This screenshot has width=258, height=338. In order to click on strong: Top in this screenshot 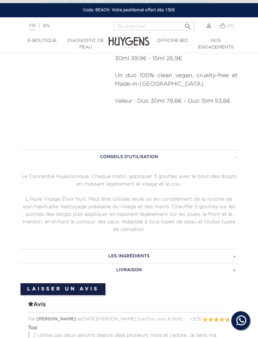, I will do `click(33, 328)`.